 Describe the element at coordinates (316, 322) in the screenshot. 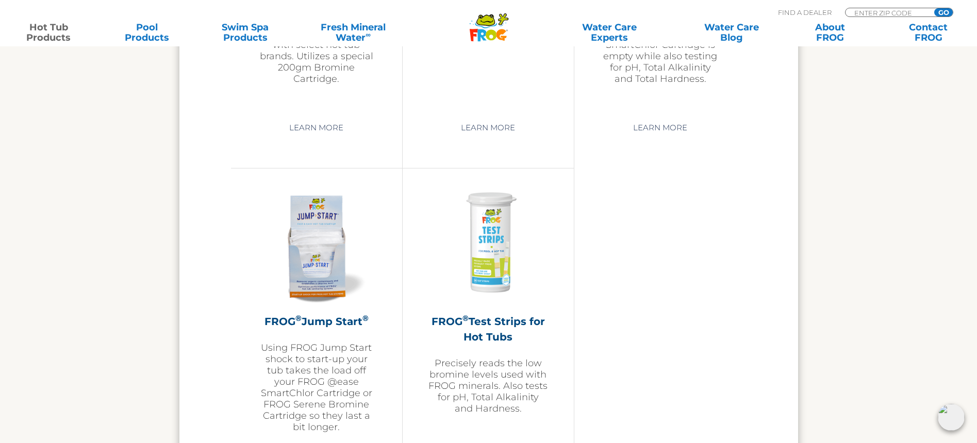

I see `h2: FROG Jump Start` at that location.